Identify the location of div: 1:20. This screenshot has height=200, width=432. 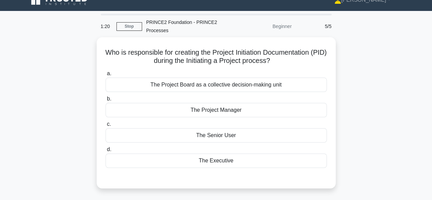
(107, 26).